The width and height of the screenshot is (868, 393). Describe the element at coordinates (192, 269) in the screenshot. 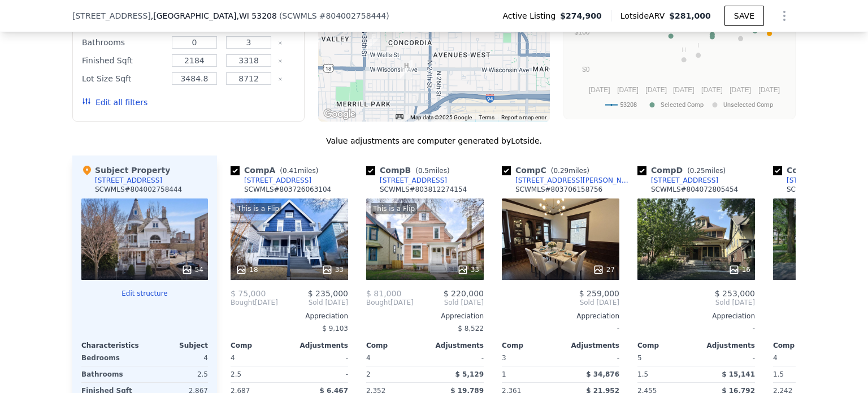

I see `div: 54` at that location.